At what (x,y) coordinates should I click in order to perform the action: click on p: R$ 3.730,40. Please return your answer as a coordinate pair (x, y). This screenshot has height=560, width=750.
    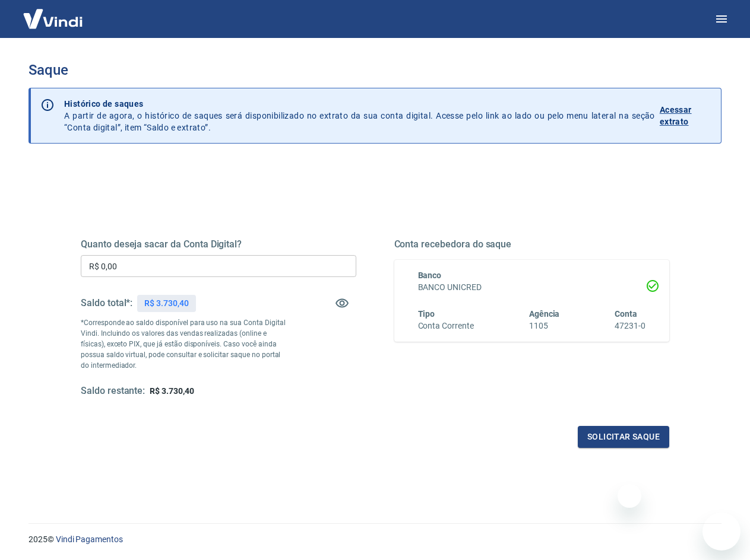
    Looking at the image, I should click on (166, 303).